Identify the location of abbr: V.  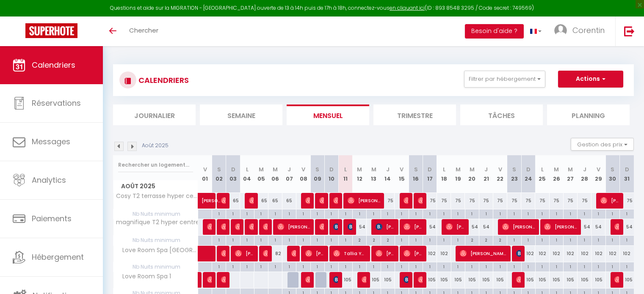
(205, 170).